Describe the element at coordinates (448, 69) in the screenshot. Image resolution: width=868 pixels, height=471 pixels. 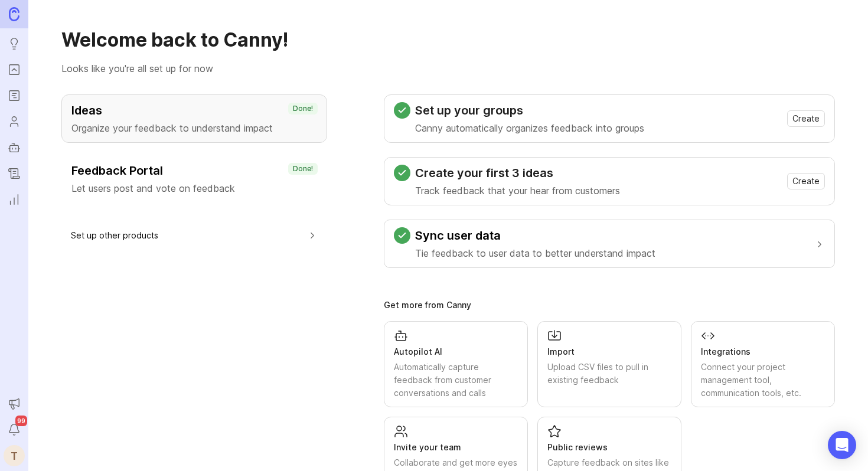
I see `p: Looks like you're all set up for now` at that location.